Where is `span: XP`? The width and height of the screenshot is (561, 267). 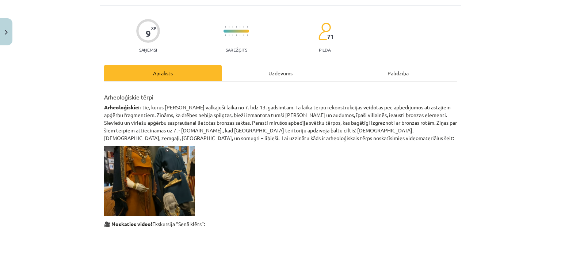 span: XP is located at coordinates (153, 28).